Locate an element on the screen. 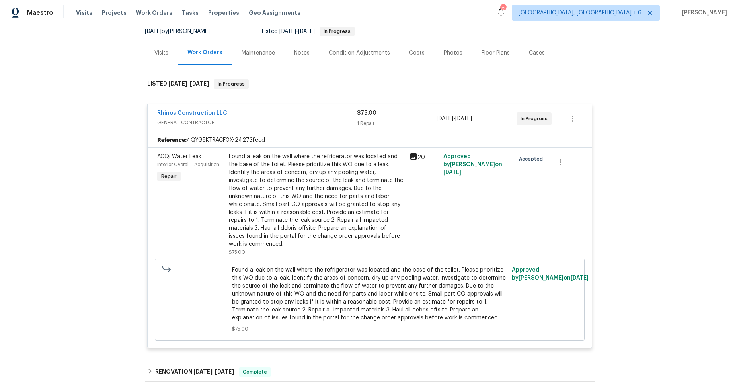  span: Projects is located at coordinates (114, 13).